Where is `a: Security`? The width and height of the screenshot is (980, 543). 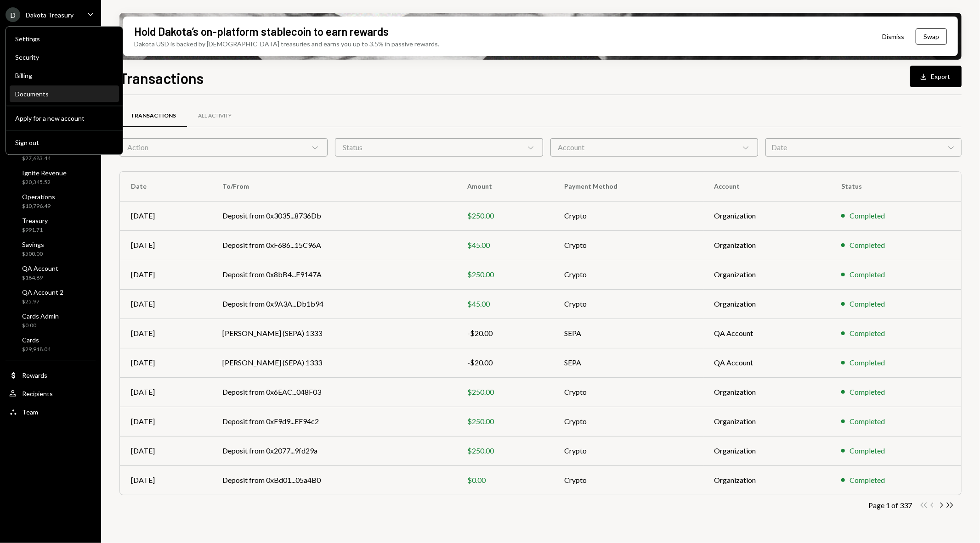 a: Security is located at coordinates (64, 57).